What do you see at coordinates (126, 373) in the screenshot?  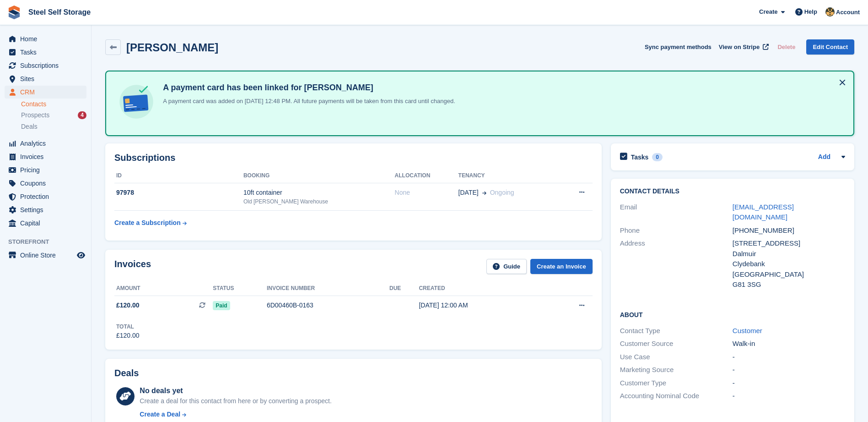 I see `h2: Deals` at bounding box center [126, 373].